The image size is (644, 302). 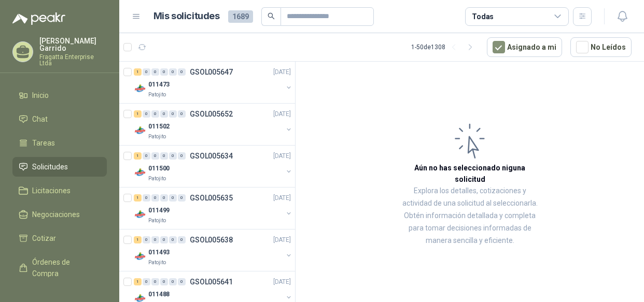 What do you see at coordinates (482, 17) in the screenshot?
I see `div: Todas` at bounding box center [482, 17].